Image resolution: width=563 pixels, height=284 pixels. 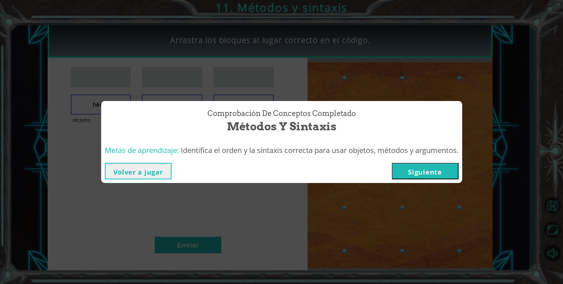 I want to click on button: Siguiente, so click(x=425, y=171).